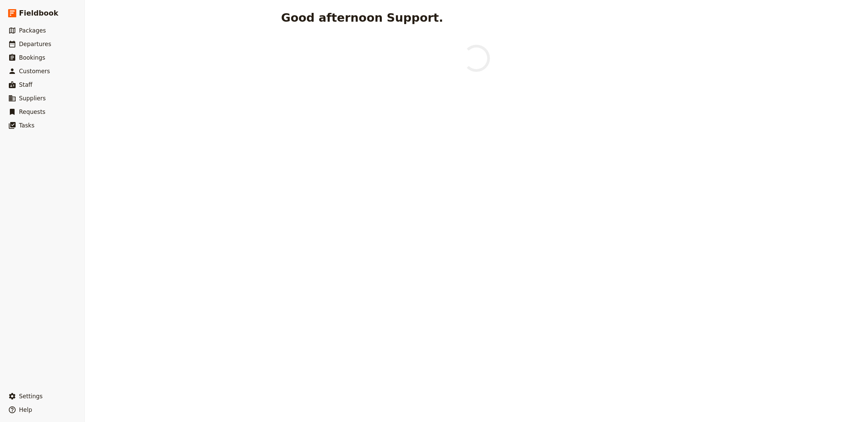  Describe the element at coordinates (35, 44) in the screenshot. I see `span: Departures` at that location.